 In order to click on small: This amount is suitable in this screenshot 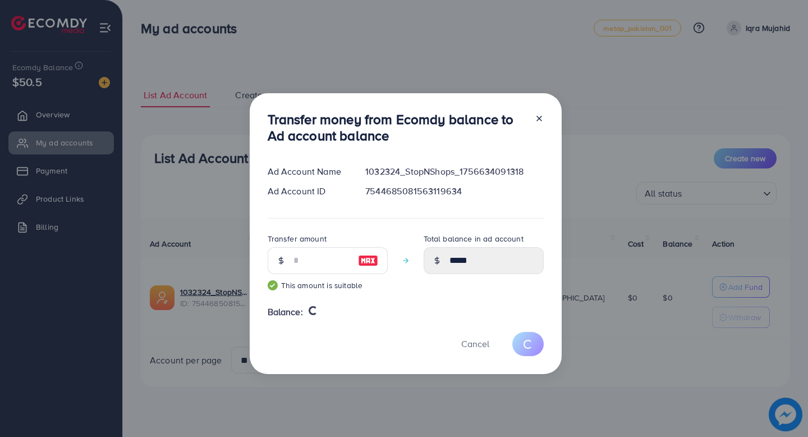, I will do `click(328, 285)`.